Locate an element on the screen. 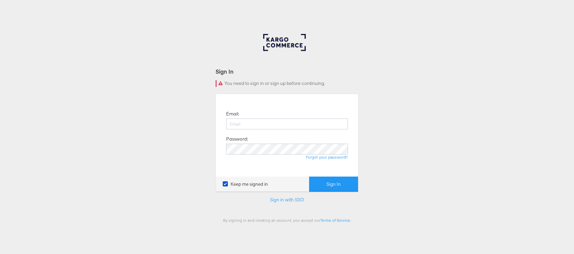 Image resolution: width=574 pixels, height=254 pixels. button: Sign In is located at coordinates (334, 184).